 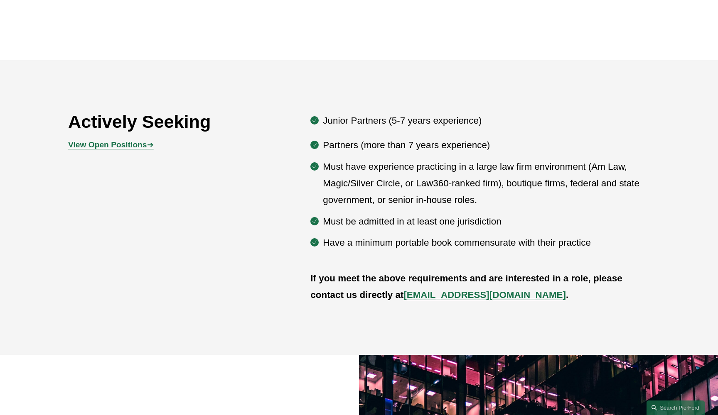 What do you see at coordinates (165, 122) in the screenshot?
I see `h2: Actively Seeking` at bounding box center [165, 122].